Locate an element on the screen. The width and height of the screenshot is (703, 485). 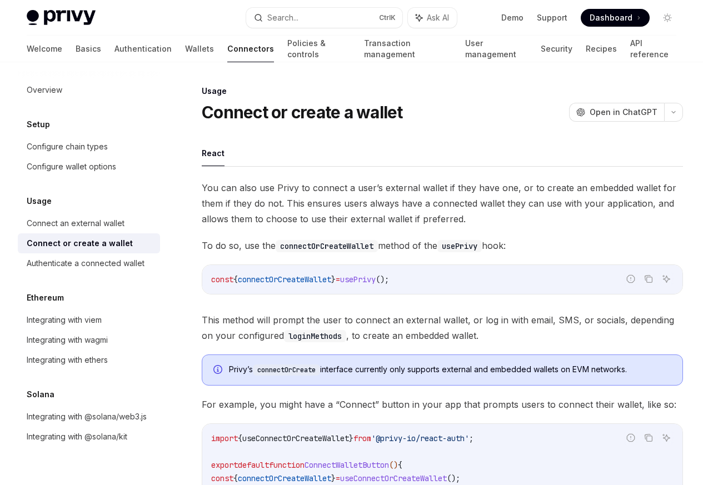
a: Integrating with @solana/kit is located at coordinates (89, 437).